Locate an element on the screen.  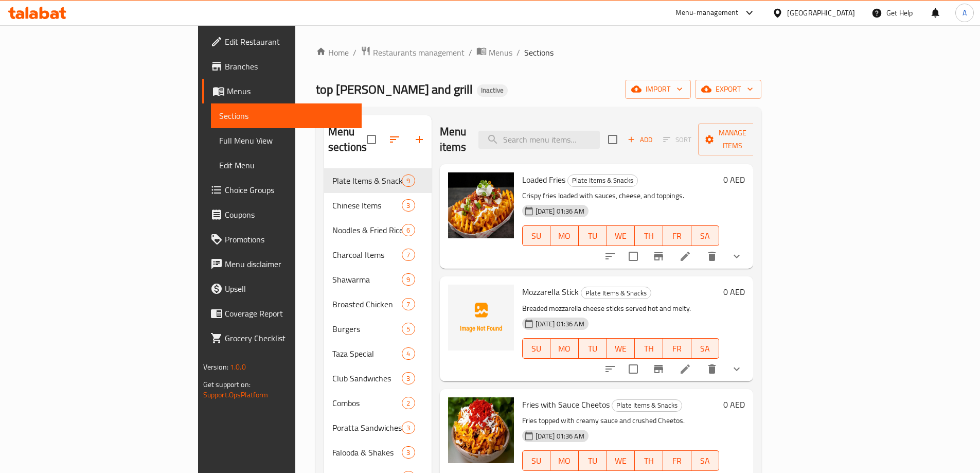
p: Crispy fries loaded with sauces, cheese, and toppings. is located at coordinates (621, 195).